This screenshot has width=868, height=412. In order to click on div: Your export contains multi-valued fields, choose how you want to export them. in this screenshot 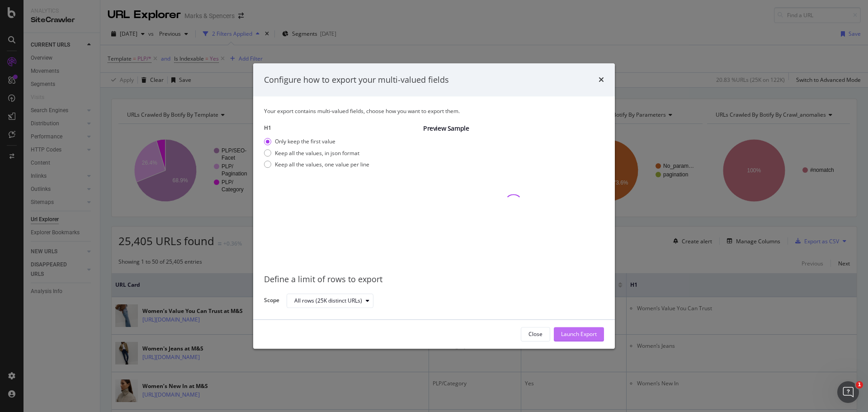, I will do `click(434, 111)`.